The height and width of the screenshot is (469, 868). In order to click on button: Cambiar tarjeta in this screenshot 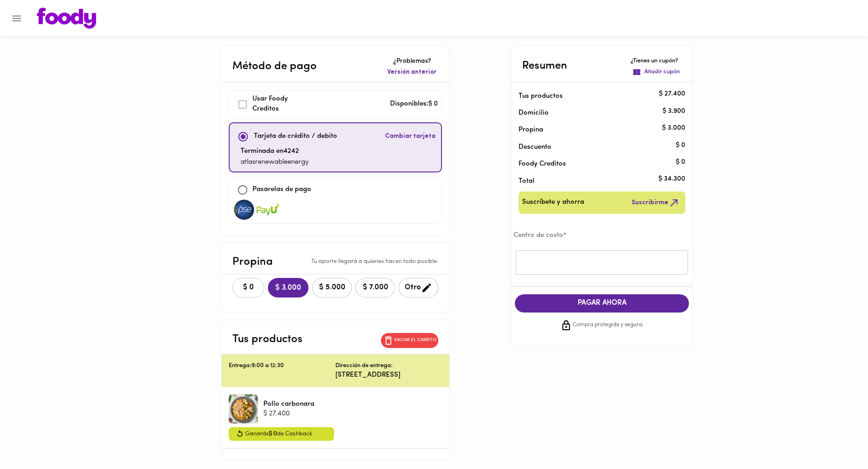, I will do `click(410, 137)`.